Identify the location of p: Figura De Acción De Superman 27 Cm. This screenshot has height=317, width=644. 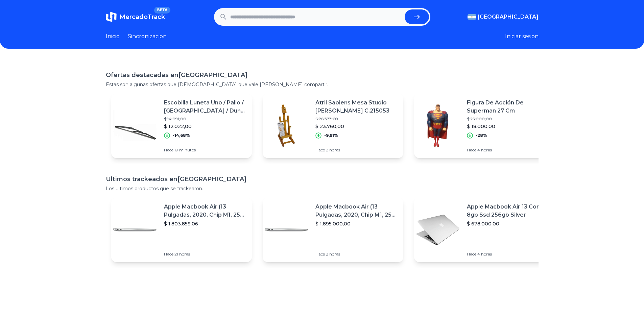
(508, 107).